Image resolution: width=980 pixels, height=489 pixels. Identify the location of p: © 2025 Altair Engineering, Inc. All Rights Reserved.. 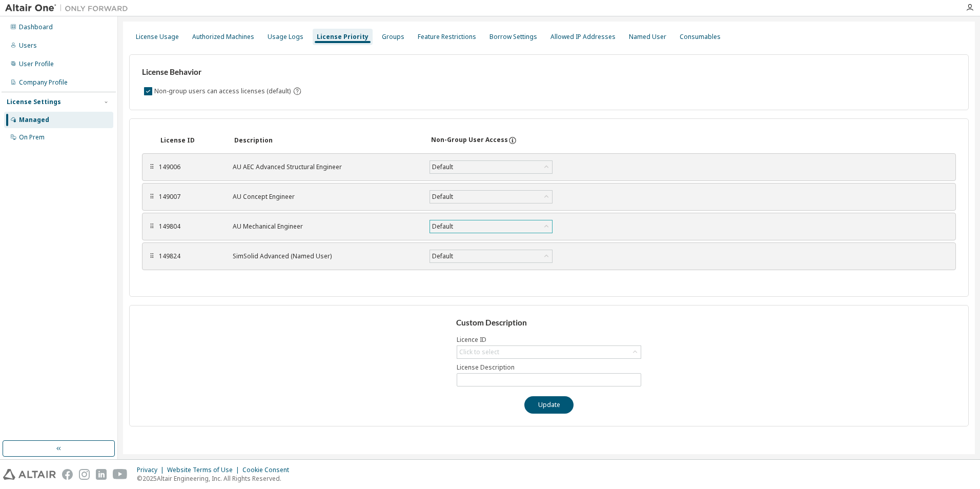
(215, 478).